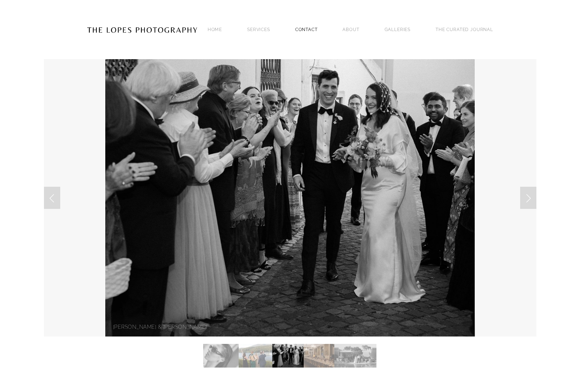  What do you see at coordinates (259, 30) in the screenshot?
I see `a: SERVICES` at bounding box center [259, 30].